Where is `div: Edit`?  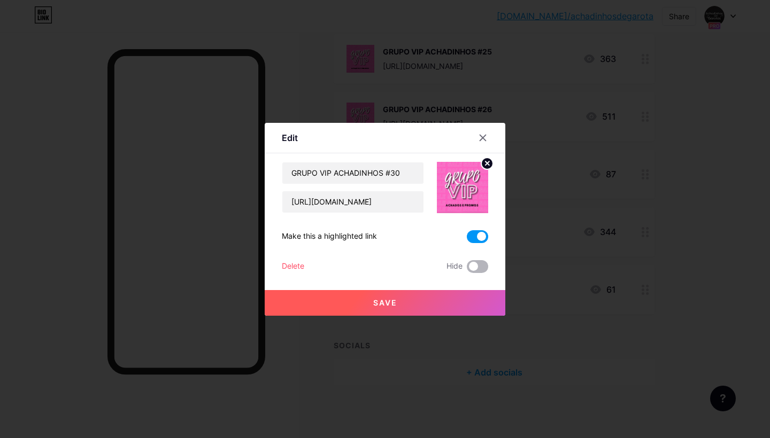
div: Edit is located at coordinates (290, 138).